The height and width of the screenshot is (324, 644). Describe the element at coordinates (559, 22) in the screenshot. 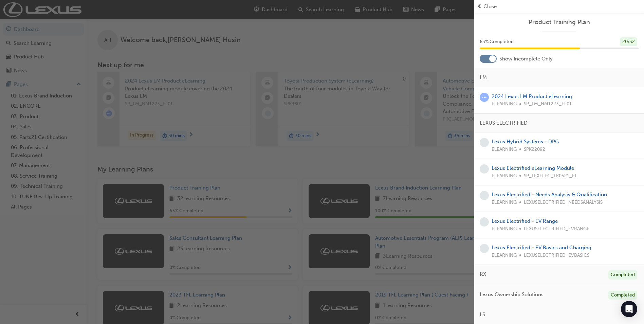

I see `span: Product Training Plan` at that location.